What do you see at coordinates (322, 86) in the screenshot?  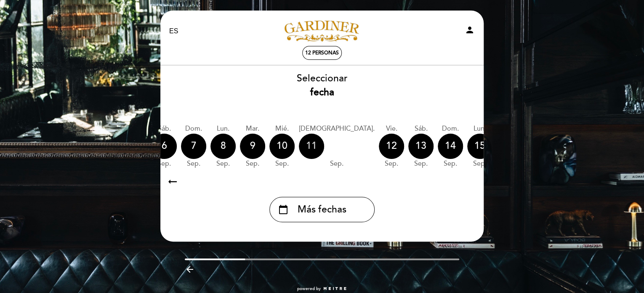 I see `div: Seleccionar` at bounding box center [322, 86].